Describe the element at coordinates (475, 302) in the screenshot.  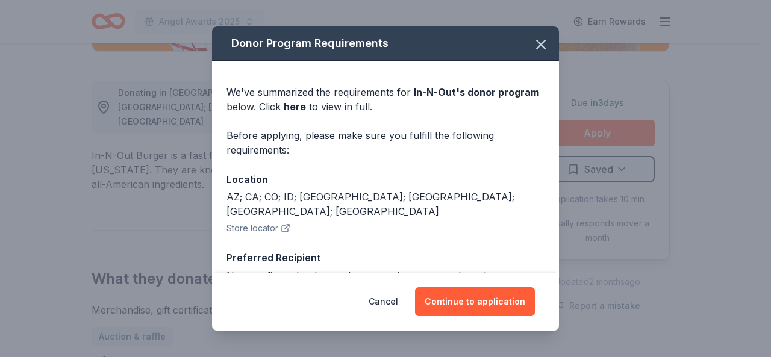
I see `button: Continue to application` at that location.